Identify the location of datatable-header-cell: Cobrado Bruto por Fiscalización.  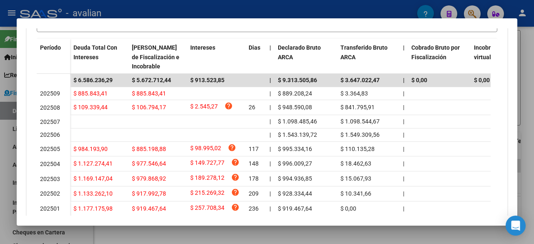
(439, 57).